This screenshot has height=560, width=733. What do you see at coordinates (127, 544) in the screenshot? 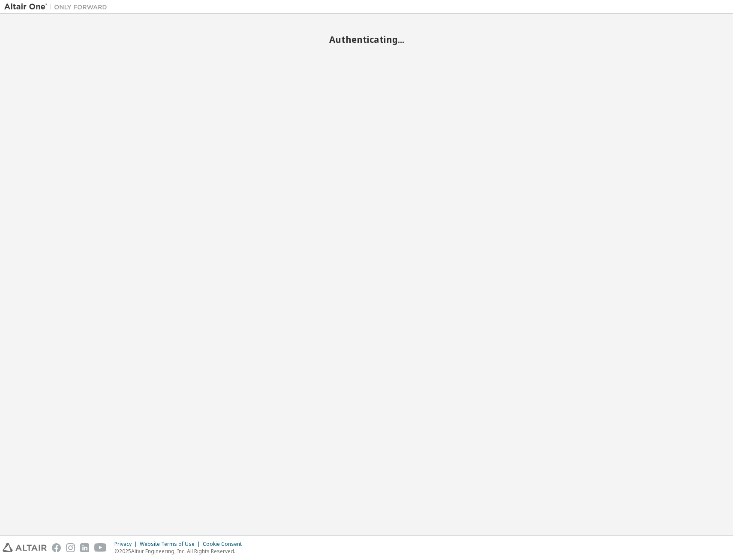
I see `div: Privacy` at bounding box center [127, 544].